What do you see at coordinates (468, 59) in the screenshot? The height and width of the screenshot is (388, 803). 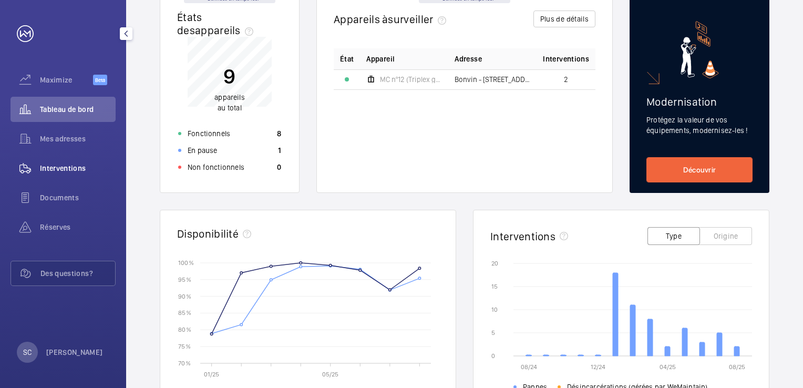 I see `span: Adresse` at bounding box center [468, 59].